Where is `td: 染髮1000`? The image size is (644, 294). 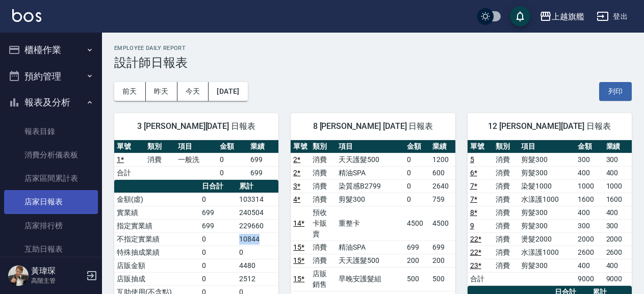 td: 染髮1000 is located at coordinates (547, 186).